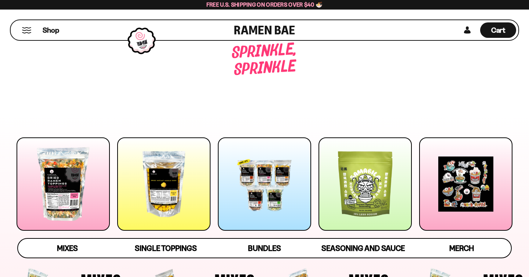 Image resolution: width=529 pixels, height=277 pixels. What do you see at coordinates (166, 248) in the screenshot?
I see `a: Single Toppings` at bounding box center [166, 248].